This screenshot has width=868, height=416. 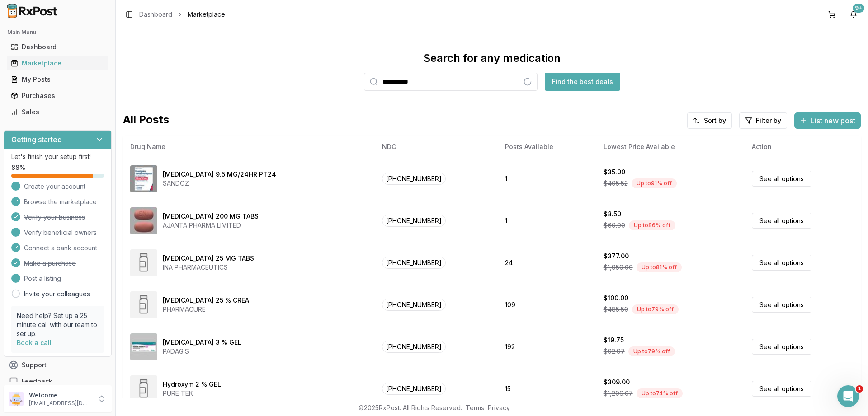 I want to click on div: $35.00, so click(x=615, y=172).